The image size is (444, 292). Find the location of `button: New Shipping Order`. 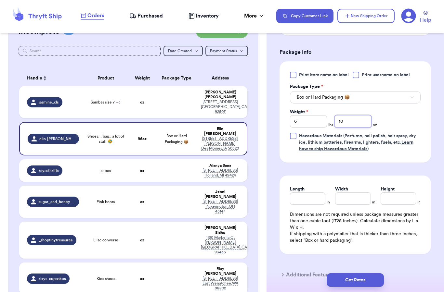

button: New Shipping Order is located at coordinates (366, 16).